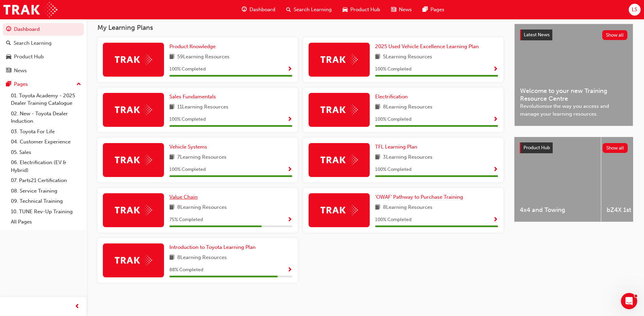  What do you see at coordinates (393, 96) in the screenshot?
I see `a: Electrification` at bounding box center [393, 96].